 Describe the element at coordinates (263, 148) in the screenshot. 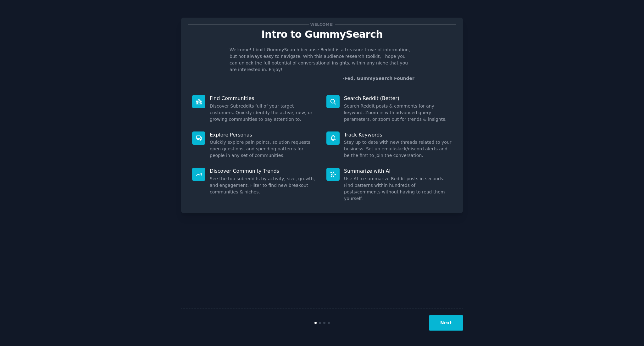

I see `dd: Quickly explore pain points, solution requests, open questions, and spending patterns for people ...` at that location.